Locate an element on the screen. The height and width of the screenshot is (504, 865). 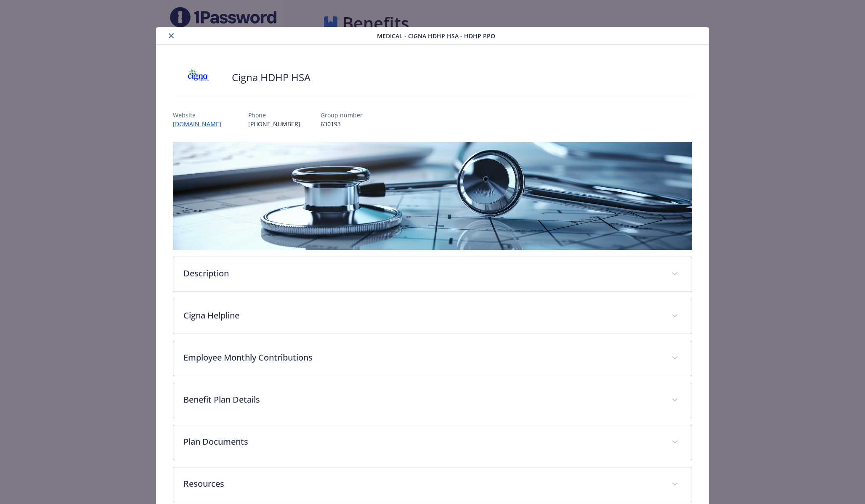
p: Group number is located at coordinates (342, 115).